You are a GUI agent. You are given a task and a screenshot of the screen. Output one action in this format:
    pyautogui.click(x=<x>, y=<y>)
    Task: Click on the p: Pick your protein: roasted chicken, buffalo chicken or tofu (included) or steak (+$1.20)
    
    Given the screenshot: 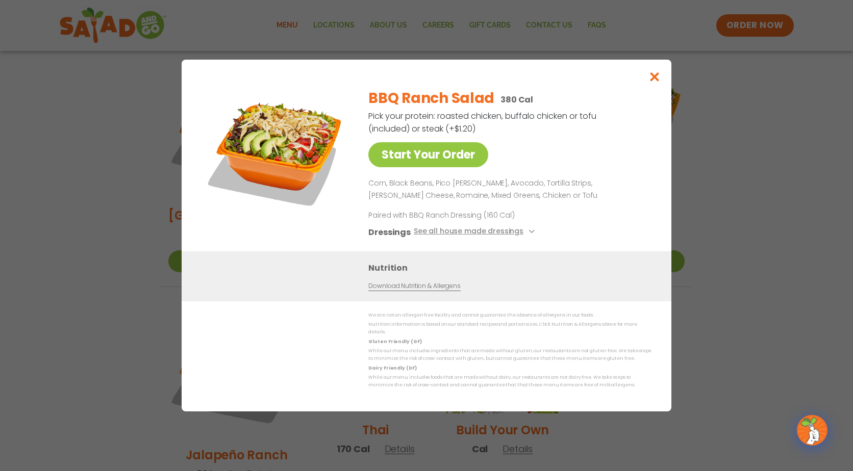 What is the action you would take?
    pyautogui.click(x=483, y=122)
    